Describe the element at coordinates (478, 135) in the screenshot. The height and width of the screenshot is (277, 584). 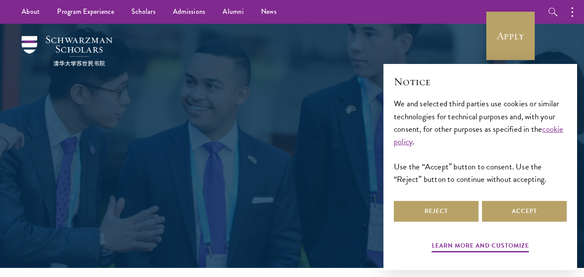
I see `a: cookie policy` at that location.